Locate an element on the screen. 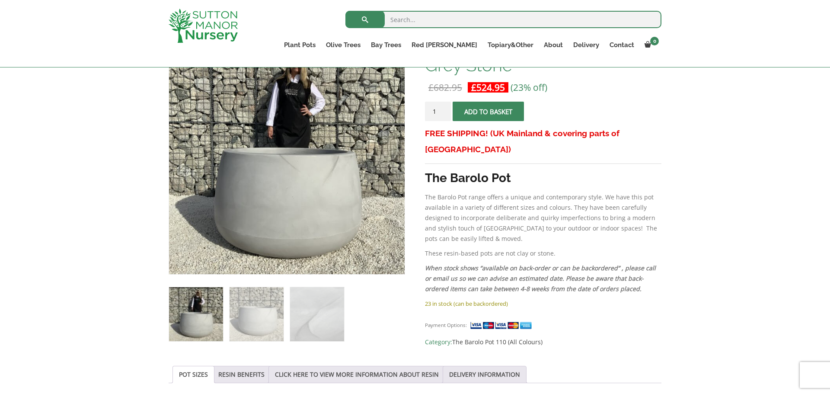 The height and width of the screenshot is (394, 830). a: About is located at coordinates (554, 45).